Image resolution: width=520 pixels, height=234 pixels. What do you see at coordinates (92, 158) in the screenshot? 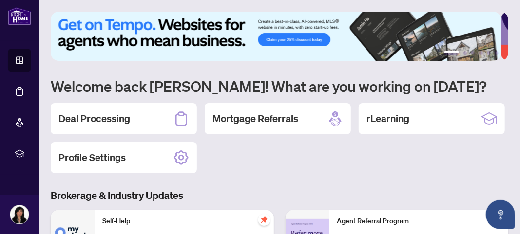
I see `h2: Profile Settings` at bounding box center [92, 158].